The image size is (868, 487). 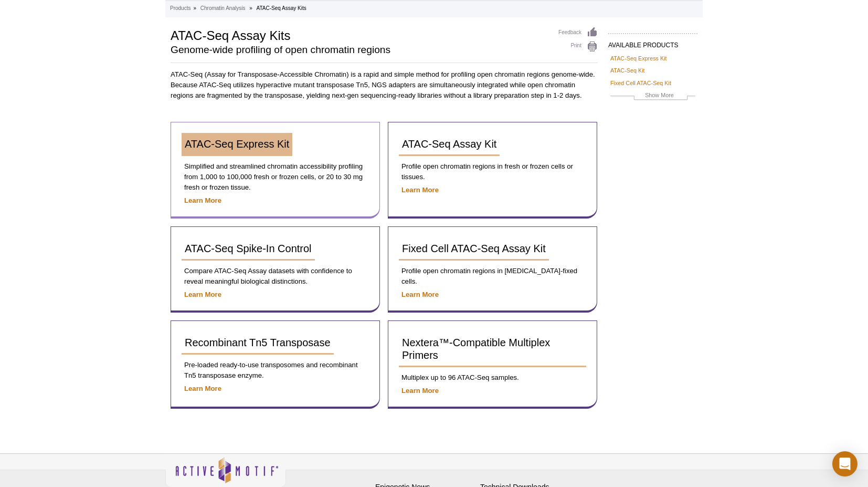 I want to click on h2: AVAILABLE PRODUCTS, so click(x=653, y=43).